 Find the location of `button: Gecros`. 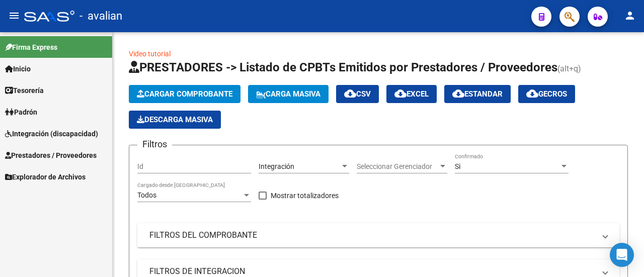

button: Gecros is located at coordinates (546, 94).